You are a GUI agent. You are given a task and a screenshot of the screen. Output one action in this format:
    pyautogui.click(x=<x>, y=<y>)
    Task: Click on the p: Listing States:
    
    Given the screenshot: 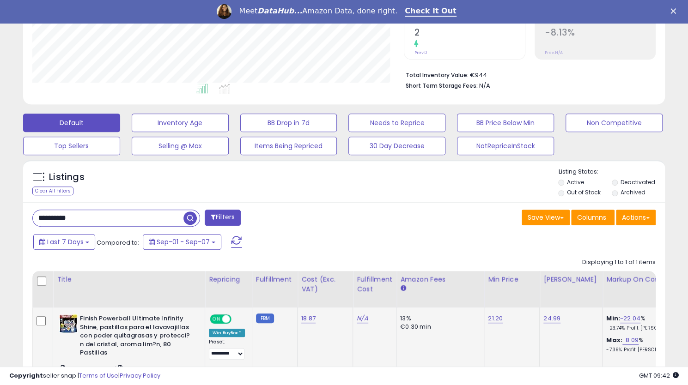 What is the action you would take?
    pyautogui.click(x=611, y=172)
    